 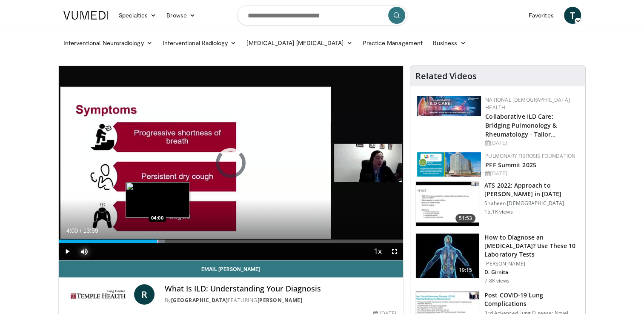 What do you see at coordinates (466, 270) in the screenshot?
I see `span: 19:15` at bounding box center [466, 270].